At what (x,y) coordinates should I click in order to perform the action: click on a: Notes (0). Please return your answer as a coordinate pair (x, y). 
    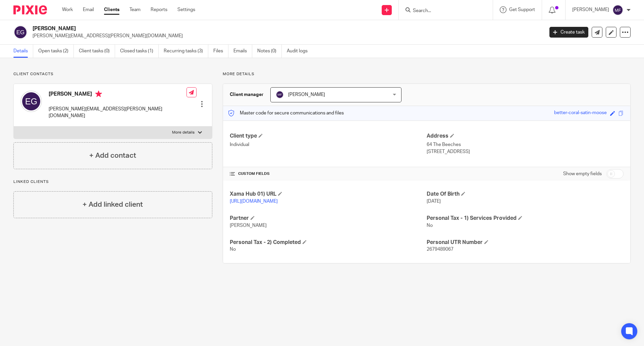
    Looking at the image, I should click on (270, 51).